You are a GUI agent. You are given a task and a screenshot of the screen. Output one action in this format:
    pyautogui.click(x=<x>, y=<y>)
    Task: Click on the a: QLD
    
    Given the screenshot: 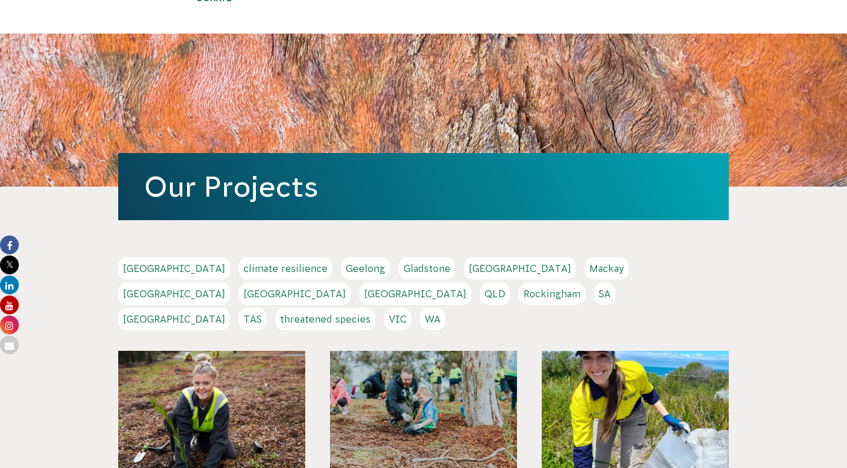 What is the action you would take?
    pyautogui.click(x=495, y=294)
    